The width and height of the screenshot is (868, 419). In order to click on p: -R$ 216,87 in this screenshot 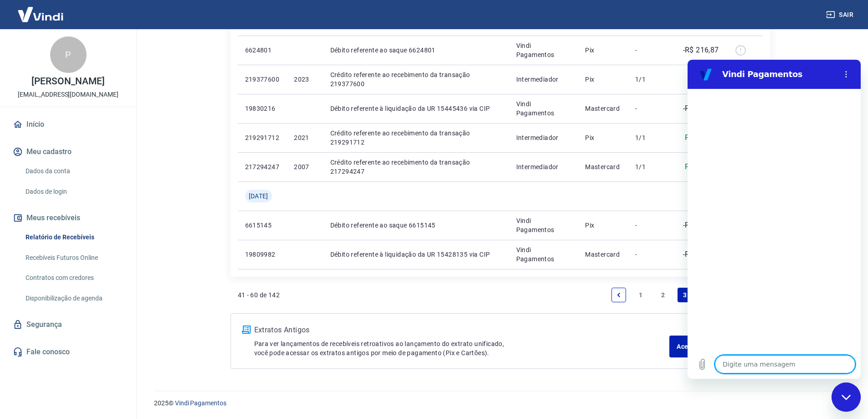, I will do `click(700, 50)`.